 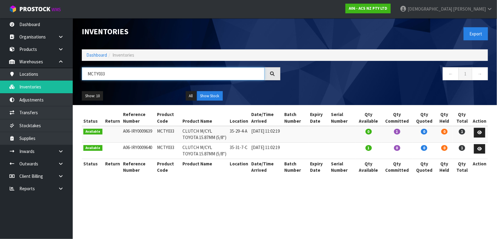 I want to click on img: cube-alt.png, so click(x=13, y=9).